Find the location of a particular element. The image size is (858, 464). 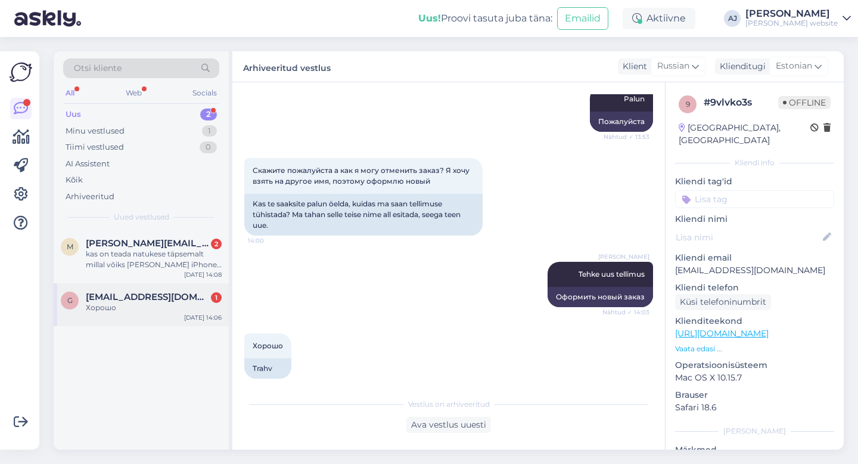

span: 14:00 is located at coordinates (270, 240).